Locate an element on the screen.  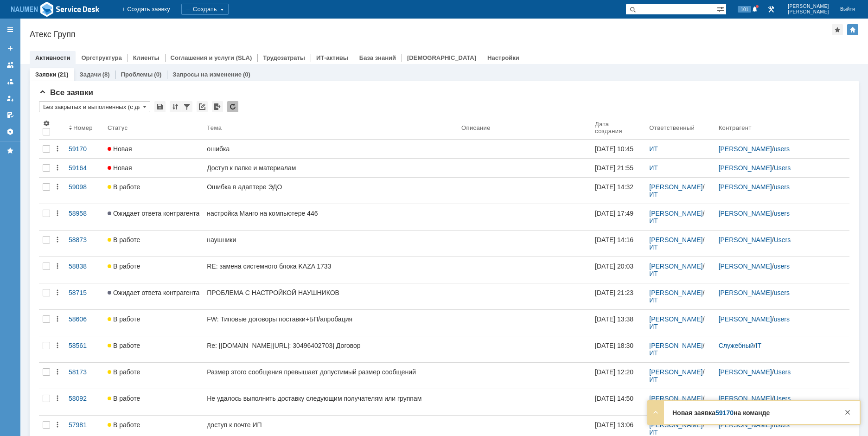
div: 58715 is located at coordinates (84, 293).